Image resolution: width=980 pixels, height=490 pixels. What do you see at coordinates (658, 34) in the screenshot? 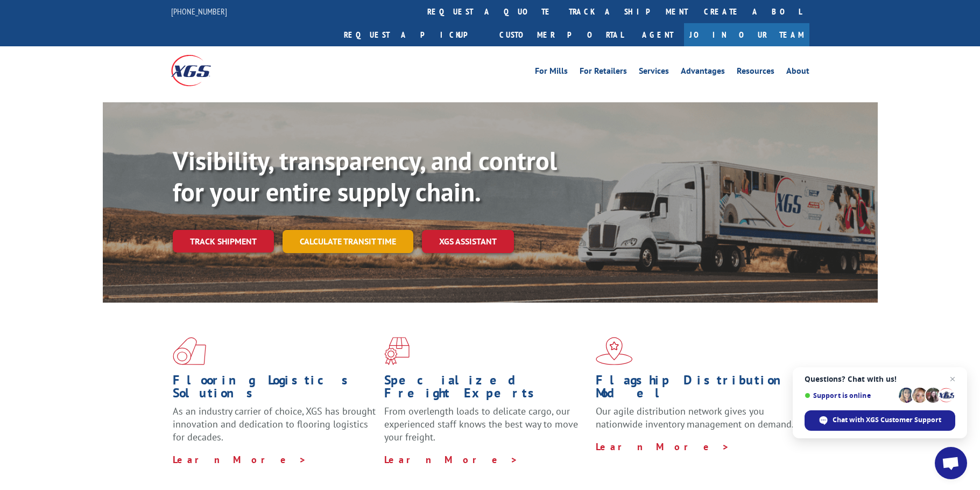
I see `a: Agent` at bounding box center [658, 34].